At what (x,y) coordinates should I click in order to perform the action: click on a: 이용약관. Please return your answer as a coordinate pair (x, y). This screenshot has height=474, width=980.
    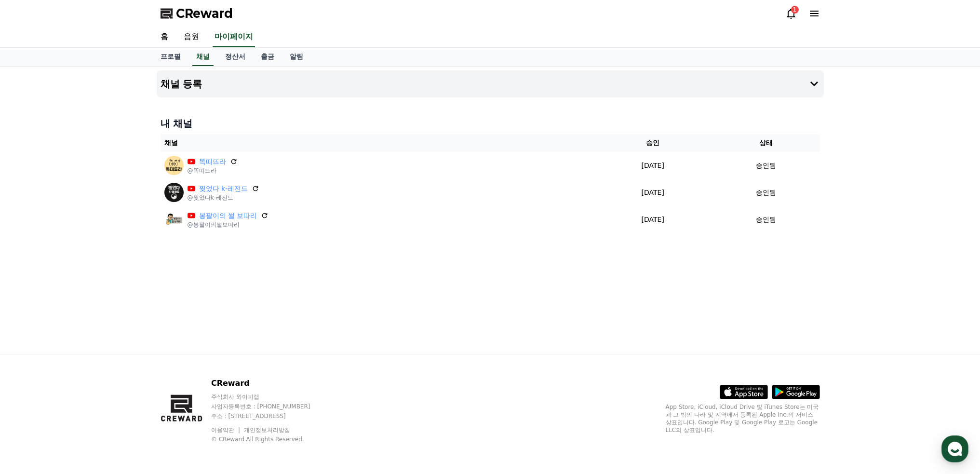
    Looking at the image, I should click on (226, 430).